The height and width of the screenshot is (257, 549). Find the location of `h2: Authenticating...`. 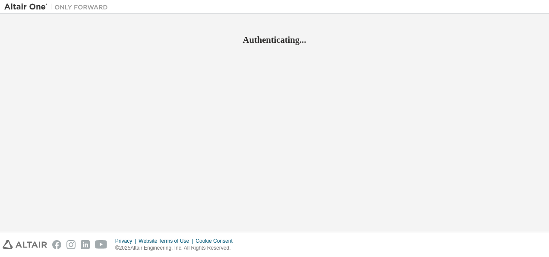

h2: Authenticating... is located at coordinates (275, 40).